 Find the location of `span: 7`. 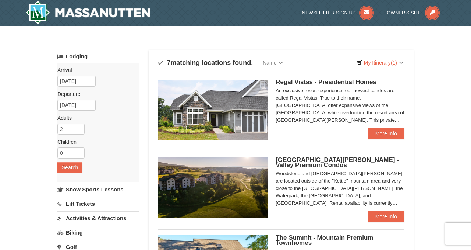

span: 7 is located at coordinates (169, 63).